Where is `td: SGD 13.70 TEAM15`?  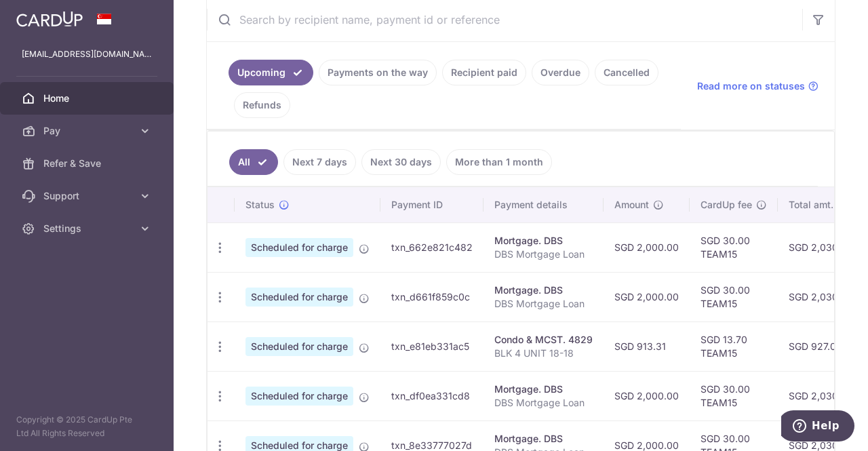
td: SGD 13.70 TEAM15 is located at coordinates (734, 346).